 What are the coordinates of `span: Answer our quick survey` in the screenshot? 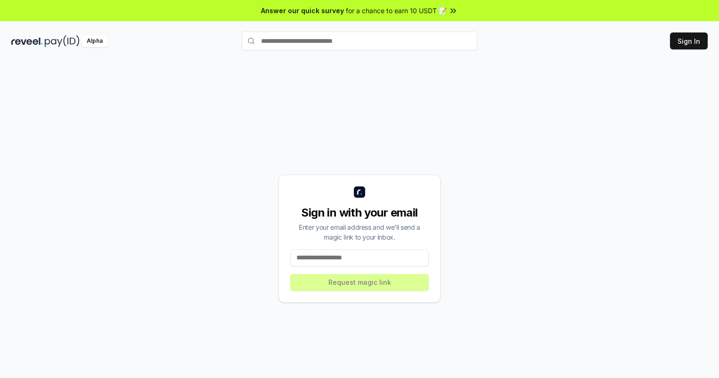 It's located at (303, 10).